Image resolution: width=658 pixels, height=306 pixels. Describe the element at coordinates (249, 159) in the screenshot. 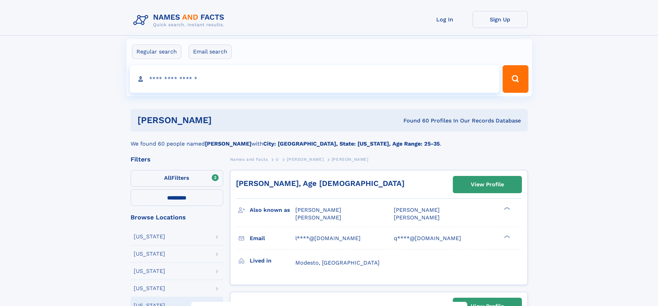

I see `a: Names and Facts` at that location.